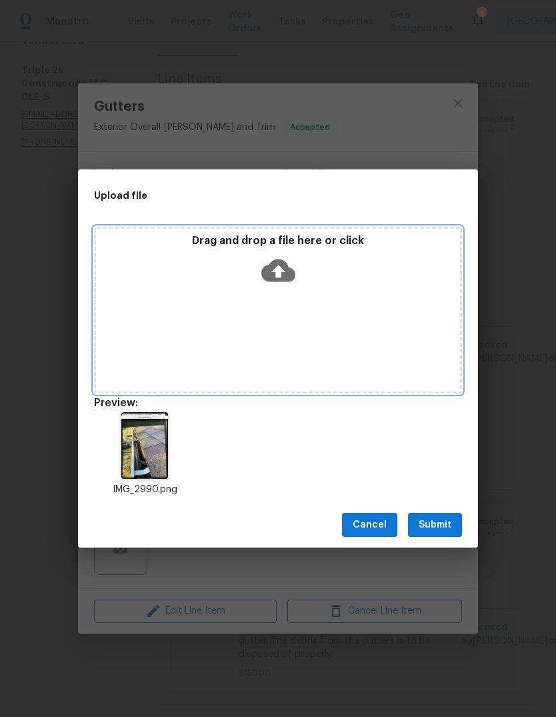 Image resolution: width=556 pixels, height=717 pixels. I want to click on p: IMG_2990.png, so click(145, 489).